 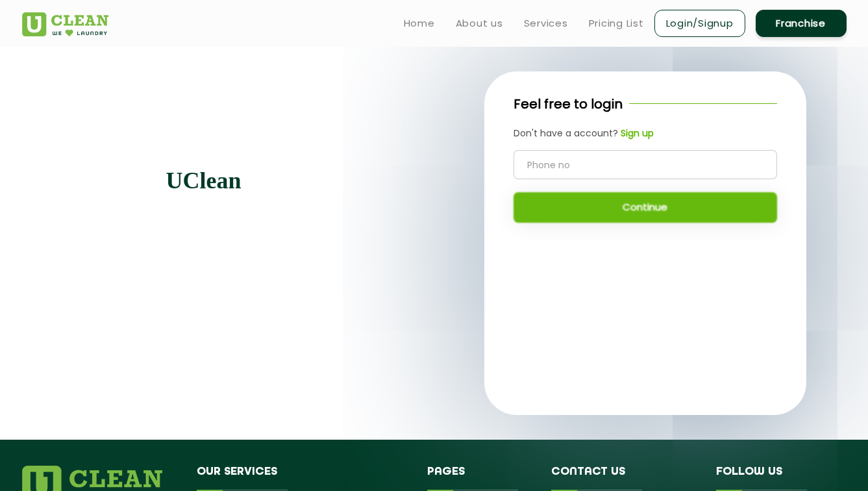 What do you see at coordinates (302, 478) in the screenshot?
I see `h4: Our Services` at bounding box center [302, 478].